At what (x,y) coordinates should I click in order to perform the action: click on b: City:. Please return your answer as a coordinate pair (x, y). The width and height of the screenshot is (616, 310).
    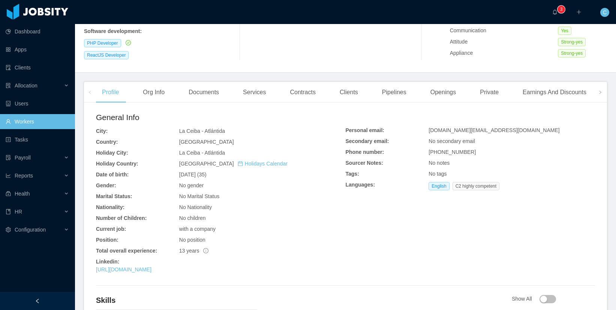
    Looking at the image, I should click on (102, 131).